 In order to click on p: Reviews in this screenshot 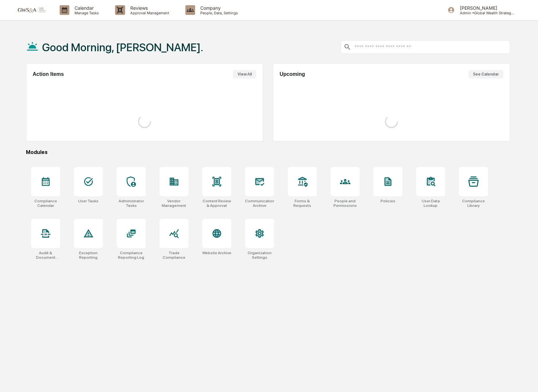, I will do `click(149, 8)`.